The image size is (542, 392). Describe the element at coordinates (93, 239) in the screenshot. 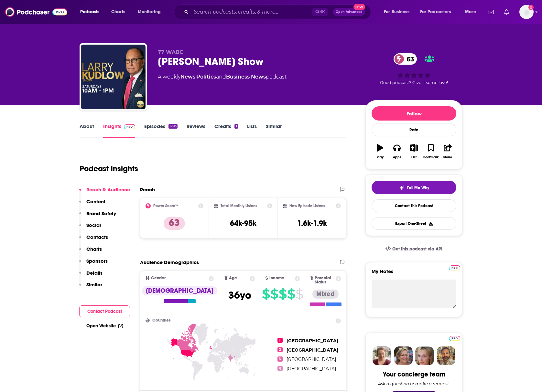

I see `button: Contacts` at that location.